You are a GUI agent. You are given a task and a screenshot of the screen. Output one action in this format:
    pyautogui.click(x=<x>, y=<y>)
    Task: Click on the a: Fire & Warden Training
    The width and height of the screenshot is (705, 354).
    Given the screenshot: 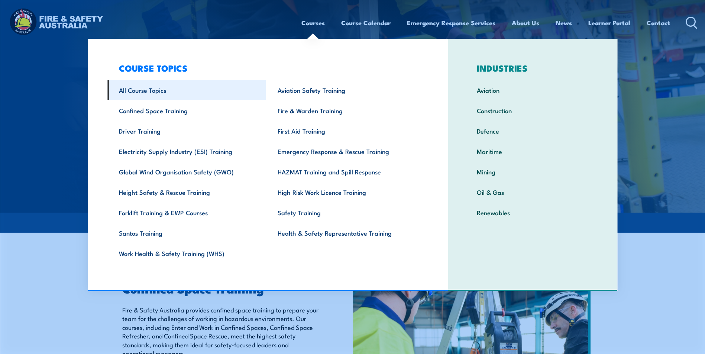 What is the action you would take?
    pyautogui.click(x=345, y=110)
    